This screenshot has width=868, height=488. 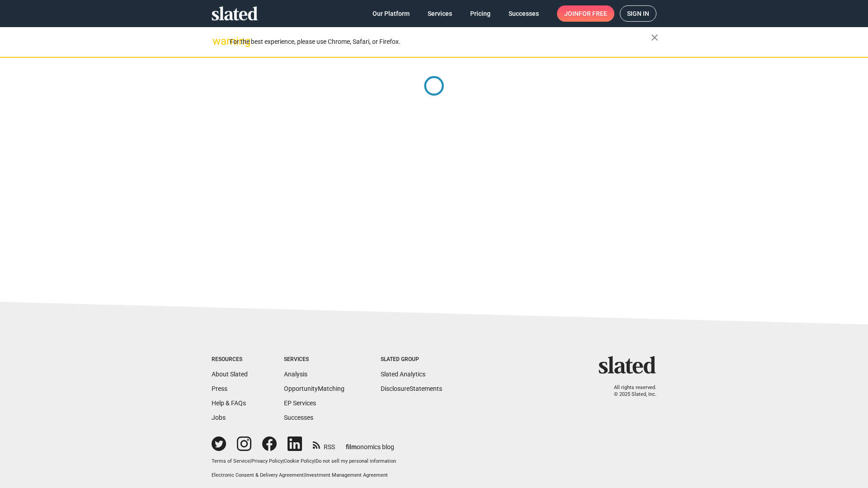 What do you see at coordinates (480, 13) in the screenshot?
I see `span: Pricing` at bounding box center [480, 13].